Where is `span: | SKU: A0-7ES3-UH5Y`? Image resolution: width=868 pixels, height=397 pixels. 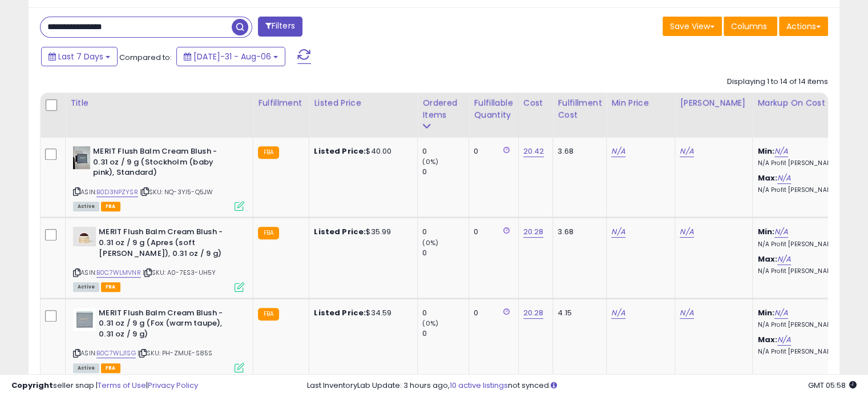
span: | SKU: A0-7ES3-UH5Y is located at coordinates (179, 273).